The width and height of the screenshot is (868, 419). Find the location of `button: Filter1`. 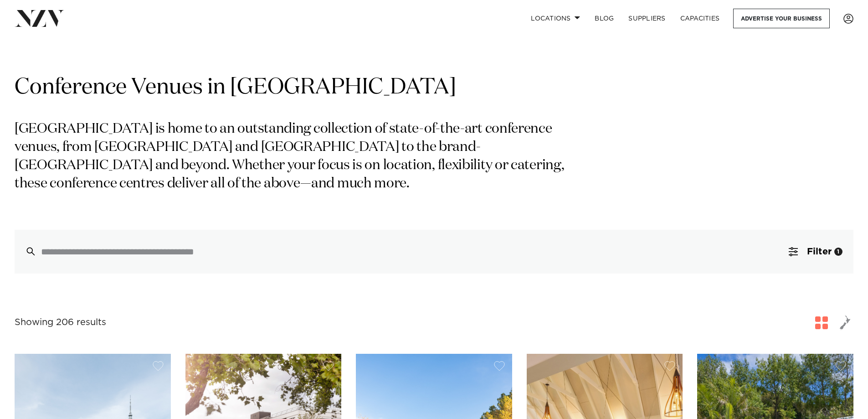

button: Filter1 is located at coordinates (816, 251).